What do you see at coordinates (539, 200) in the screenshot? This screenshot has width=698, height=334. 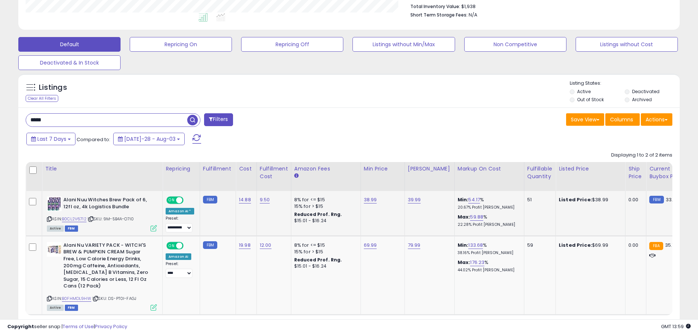 I see `div: 51` at bounding box center [539, 200].